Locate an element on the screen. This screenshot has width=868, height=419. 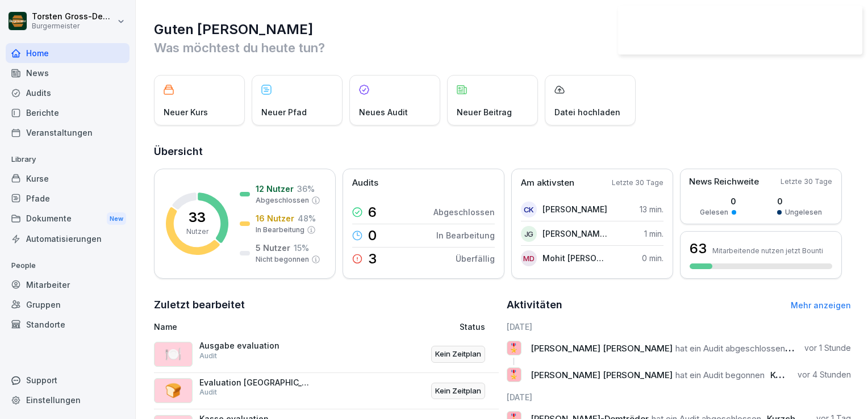
p: Was möchtest du heute tun? is located at coordinates (502, 48).